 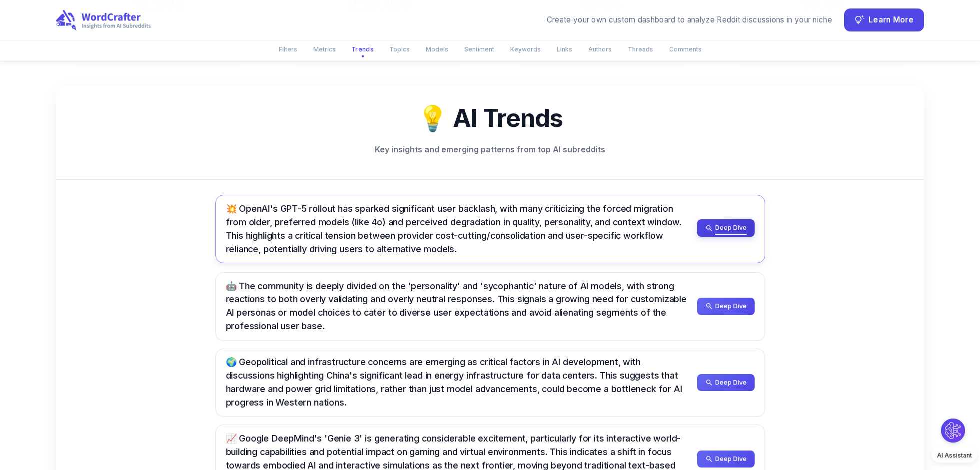 I want to click on button: Authors, so click(x=600, y=49).